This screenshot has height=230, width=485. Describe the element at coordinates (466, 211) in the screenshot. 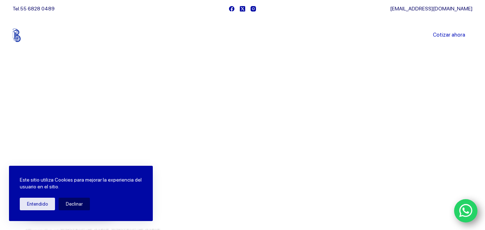

I see `a: WhatsApp` at that location.